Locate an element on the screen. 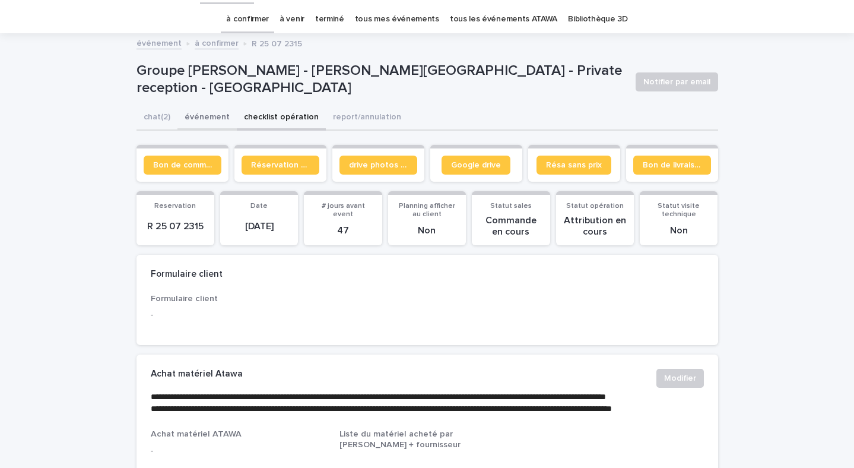 This screenshot has height=468, width=854. button: report/annulation is located at coordinates (367, 118).